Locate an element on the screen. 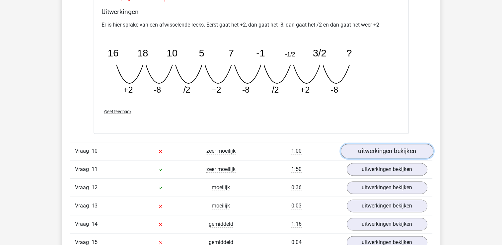 This screenshot has width=502, height=245. tspan: 5 is located at coordinates (202, 53).